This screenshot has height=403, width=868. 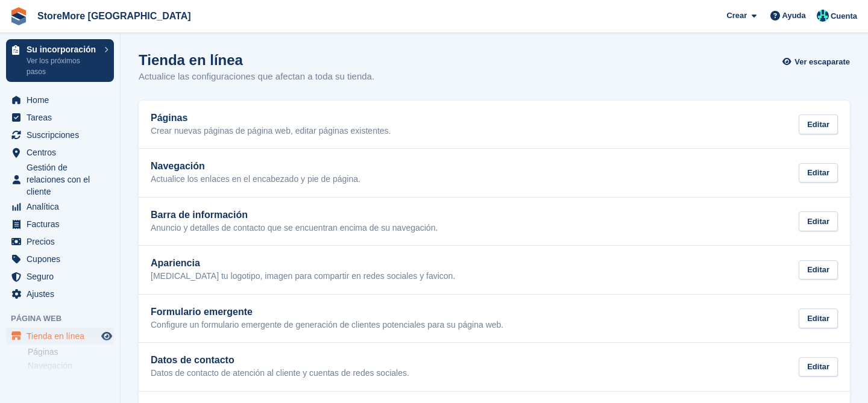 I want to click on span: Ayuda, so click(x=794, y=16).